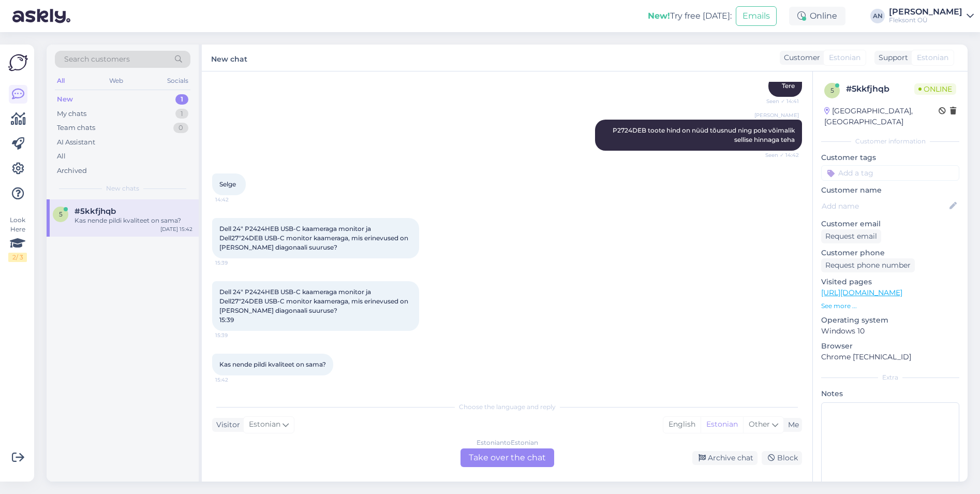 The width and height of the screenshot is (980, 494). I want to click on p: See more ..., so click(890, 306).